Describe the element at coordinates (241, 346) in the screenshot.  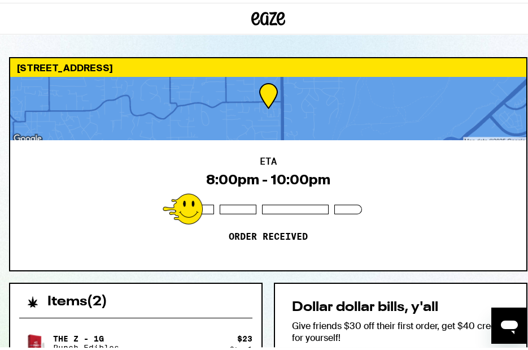
I see `div: Qty: 1` at that location.